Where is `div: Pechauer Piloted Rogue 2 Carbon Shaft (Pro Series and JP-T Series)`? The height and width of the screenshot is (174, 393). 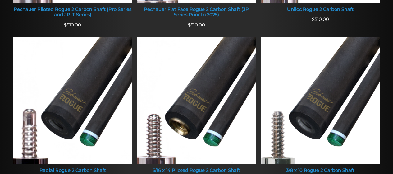
div: Pechauer Piloted Rogue 2 Carbon Shaft (Pro Series and JP-T Series) is located at coordinates (73, 12).